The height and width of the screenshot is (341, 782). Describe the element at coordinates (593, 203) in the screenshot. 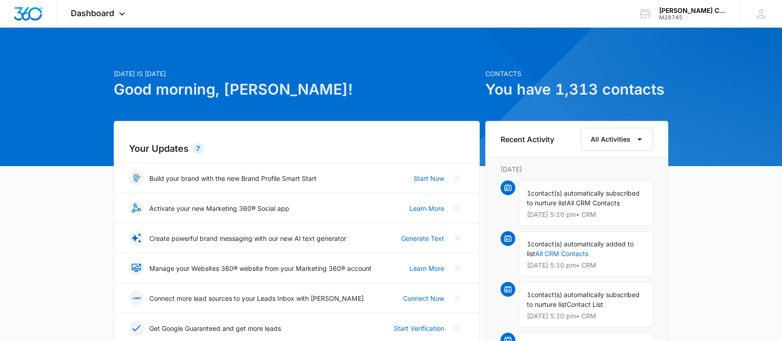

I see `span: All CRM Contacts` at that location.